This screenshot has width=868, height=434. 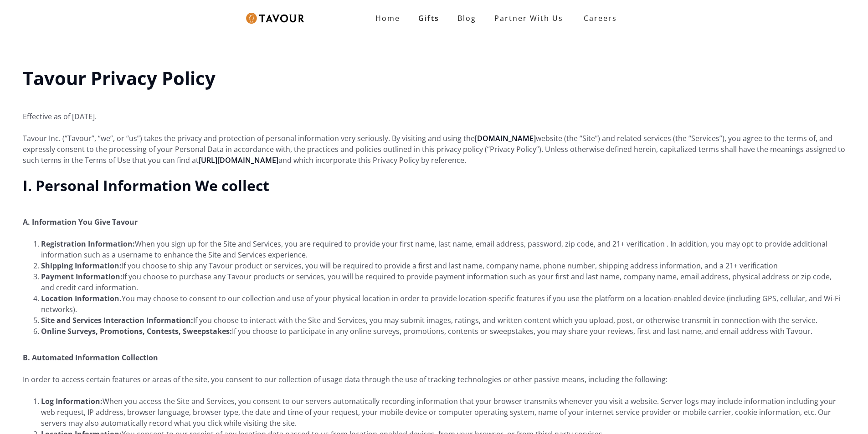 I want to click on strong: Registration Information:, so click(x=88, y=244).